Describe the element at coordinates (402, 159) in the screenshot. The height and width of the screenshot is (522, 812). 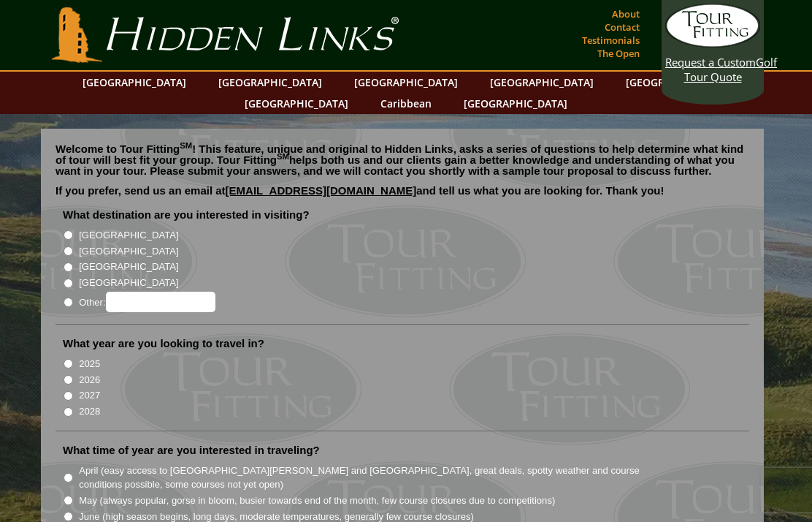
I see `p: Welcome to Tour Fitting ! This feature, unique and original to Hidden Links, asks a series of que...` at that location.